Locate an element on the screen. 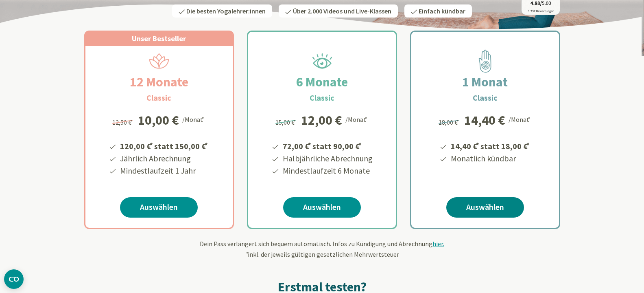 The height and width of the screenshot is (293, 644). div: 12,00 € is located at coordinates (322, 120).